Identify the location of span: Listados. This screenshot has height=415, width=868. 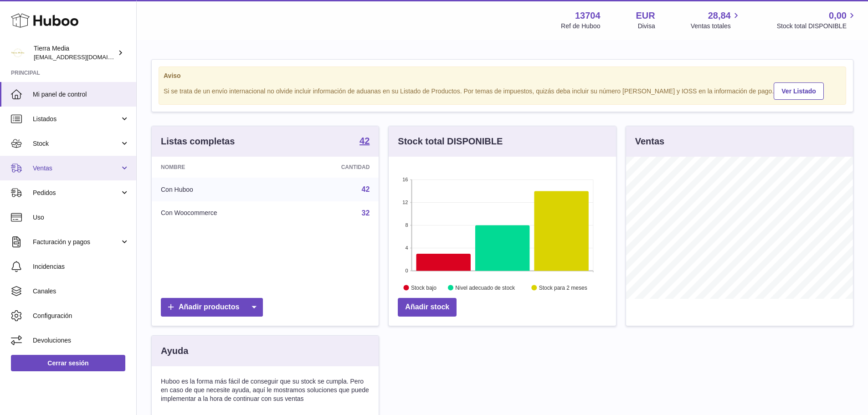
(76, 119).